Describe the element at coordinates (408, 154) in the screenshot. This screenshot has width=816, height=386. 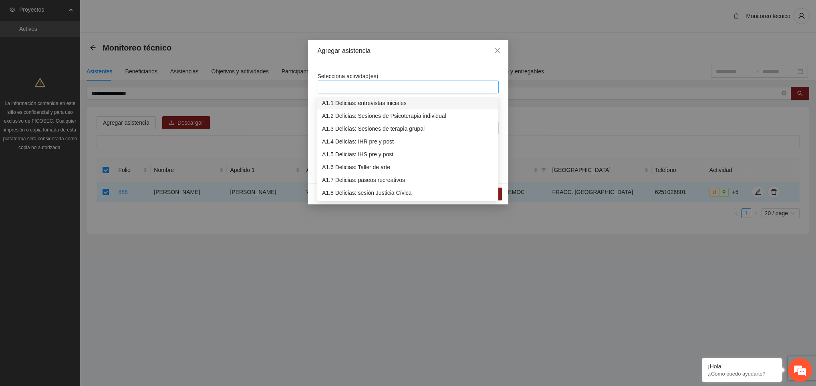
I see `div: A1.5 Delicias: IHS pre y post` at that location.